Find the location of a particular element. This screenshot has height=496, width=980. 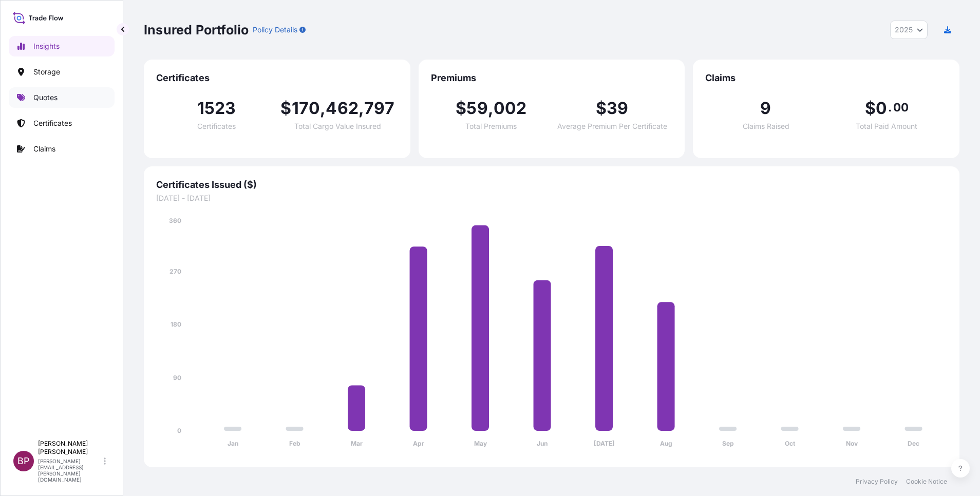

tspan: Feb is located at coordinates (295, 443).